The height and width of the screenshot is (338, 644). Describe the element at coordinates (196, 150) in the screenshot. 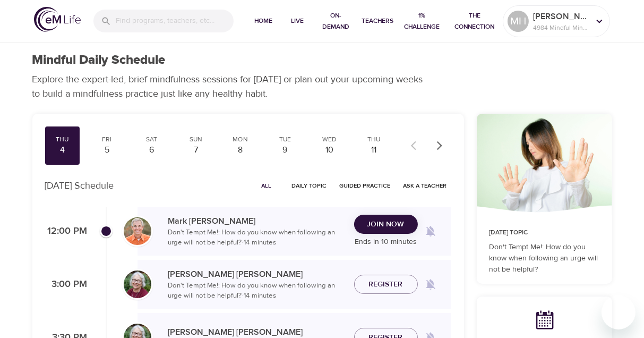

I see `div: 7` at that location.